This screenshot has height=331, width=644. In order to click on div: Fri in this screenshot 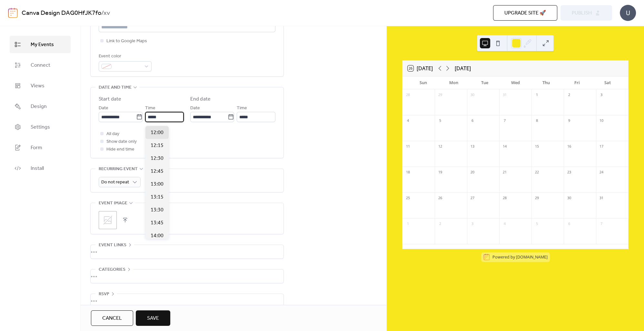, I will do `click(577, 83)`.